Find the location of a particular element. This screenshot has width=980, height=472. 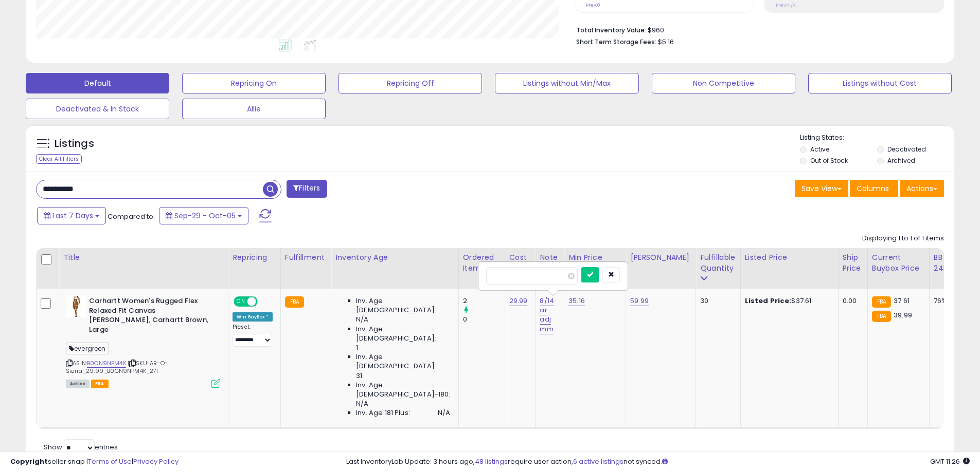

button: Columns is located at coordinates (874, 188).